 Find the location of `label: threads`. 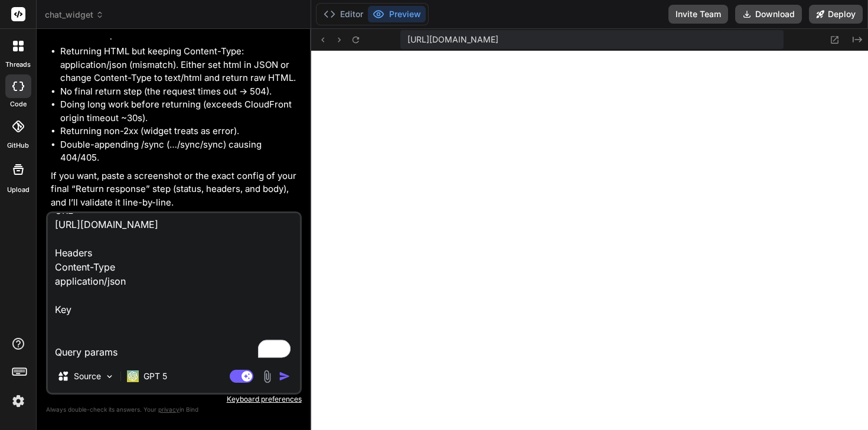

label: threads is located at coordinates (18, 64).